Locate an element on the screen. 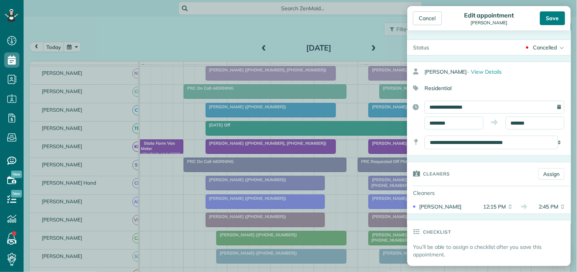 The width and height of the screenshot is (577, 272). div: Save is located at coordinates (553, 18).